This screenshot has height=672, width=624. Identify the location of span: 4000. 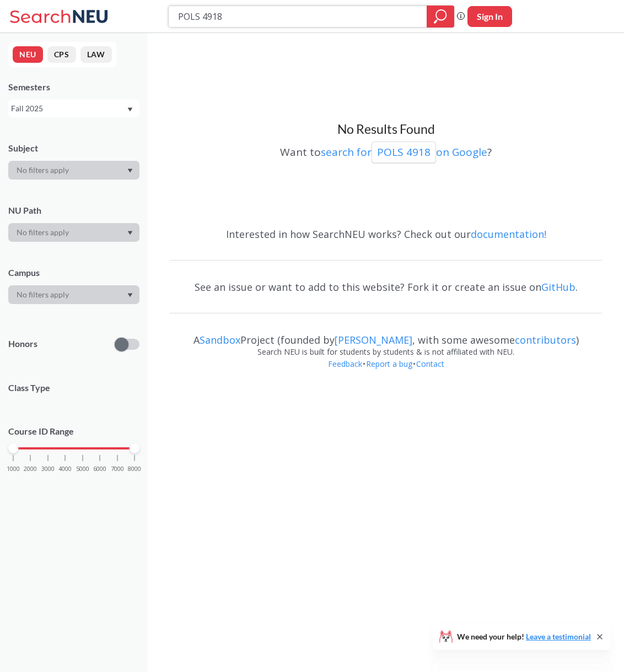
(65, 469).